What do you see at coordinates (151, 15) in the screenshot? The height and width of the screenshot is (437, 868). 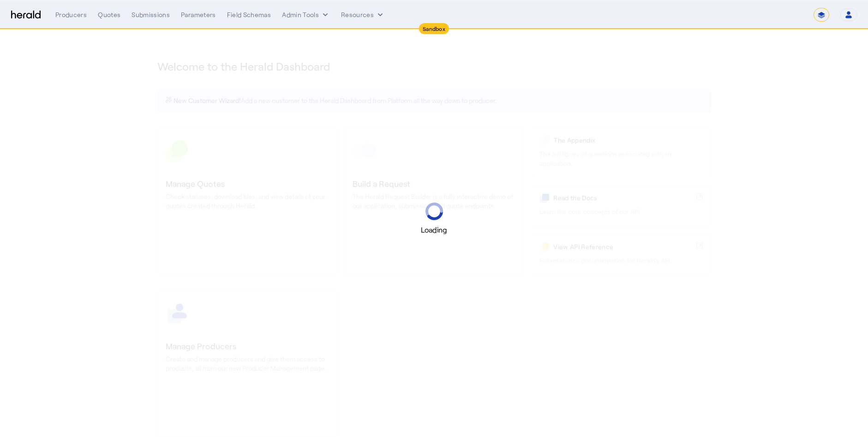 I see `div: Submissions` at bounding box center [151, 15].